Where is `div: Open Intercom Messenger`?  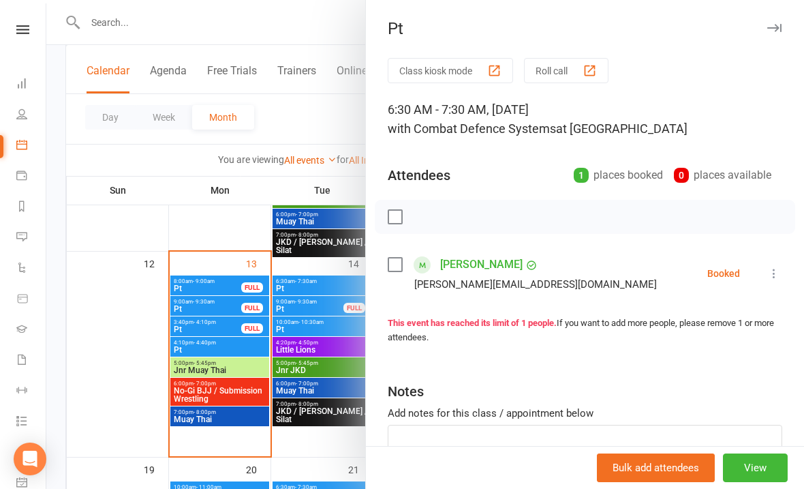 div: Open Intercom Messenger is located at coordinates (30, 459).